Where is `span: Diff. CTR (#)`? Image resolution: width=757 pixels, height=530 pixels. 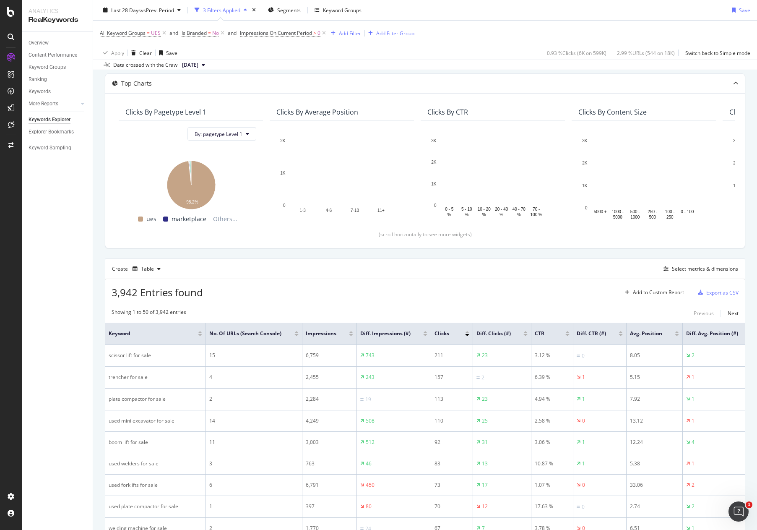
span: Diff. CTR (#) is located at coordinates (592, 334).